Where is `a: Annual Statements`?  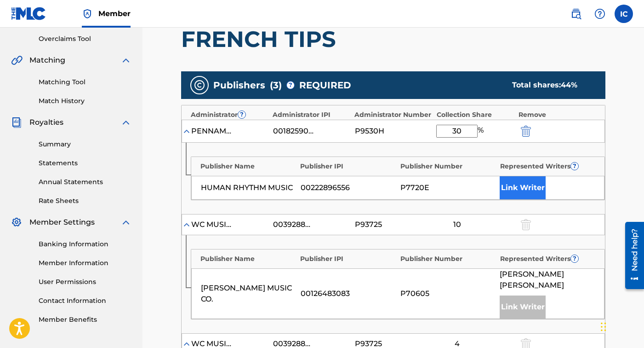
a: Annual Statements is located at coordinates (85, 182).